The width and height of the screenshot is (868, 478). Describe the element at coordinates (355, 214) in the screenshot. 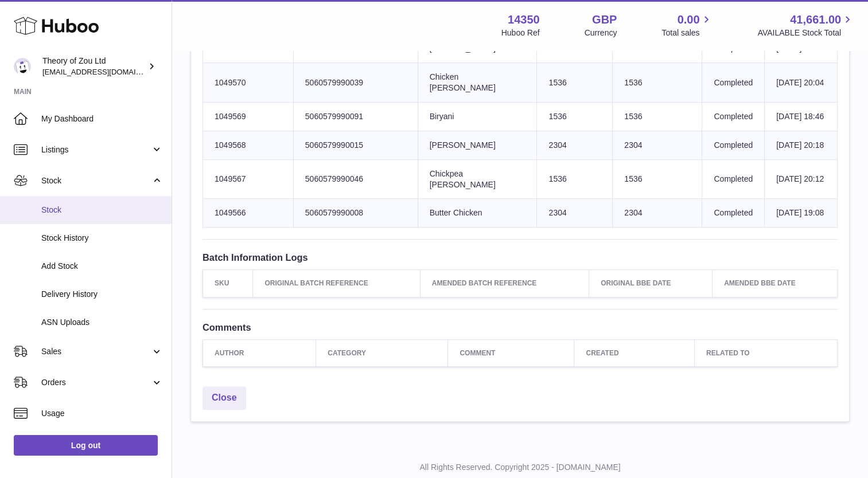

I see `td: 5060579990008` at that location.